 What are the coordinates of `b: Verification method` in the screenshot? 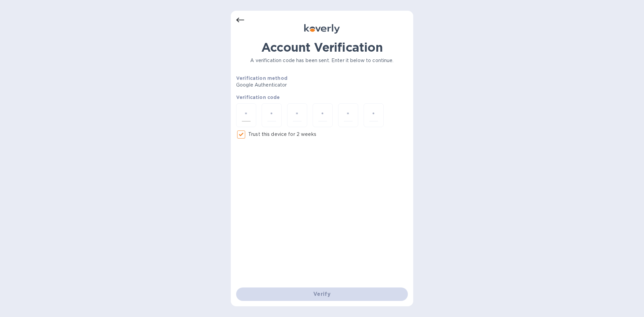 It's located at (262, 78).